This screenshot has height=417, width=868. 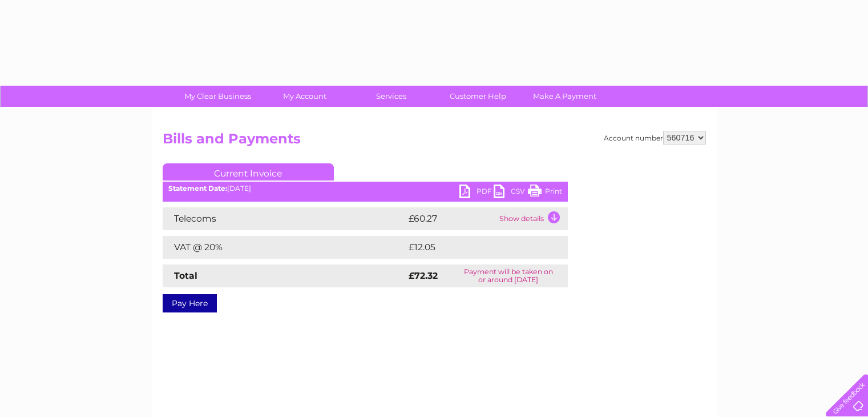 What do you see at coordinates (655, 138) in the screenshot?
I see `div: Account number` at bounding box center [655, 138].